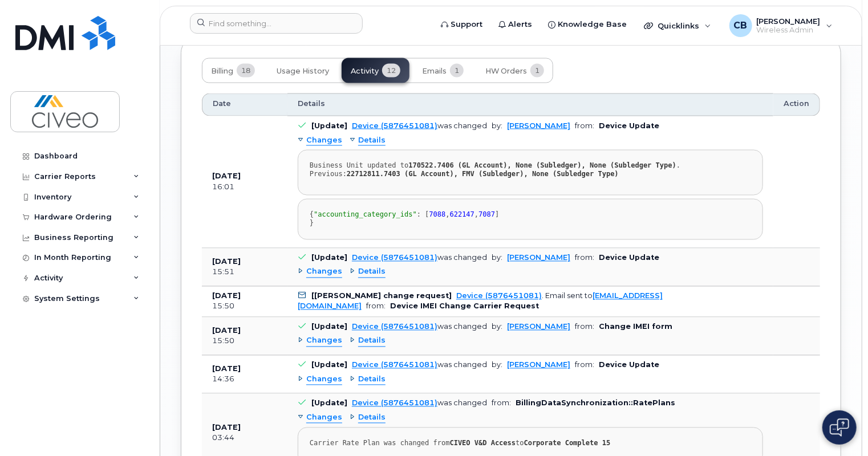 The width and height of the screenshot is (868, 456). Describe the element at coordinates (487, 215) in the screenshot. I see `span: 7087` at that location.